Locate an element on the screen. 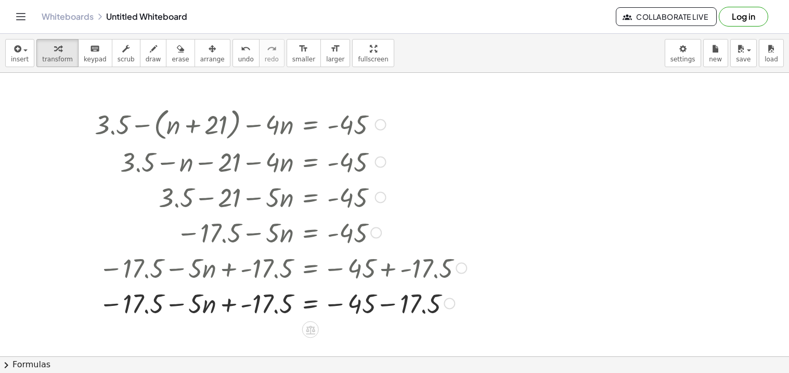 The width and height of the screenshot is (789, 373). button: save is located at coordinates (743, 53).